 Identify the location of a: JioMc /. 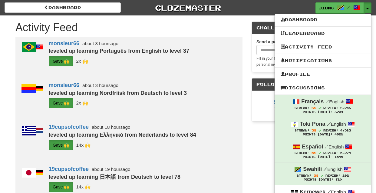
(339, 8).